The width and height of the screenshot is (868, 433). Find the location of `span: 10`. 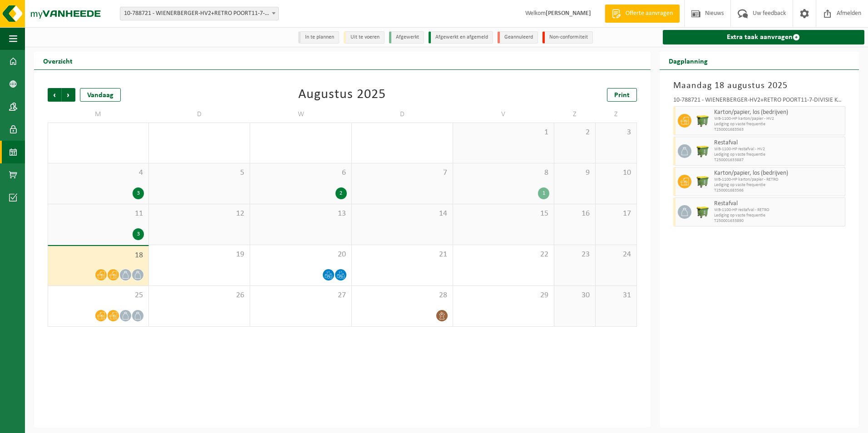

span: 10 is located at coordinates (616, 173).